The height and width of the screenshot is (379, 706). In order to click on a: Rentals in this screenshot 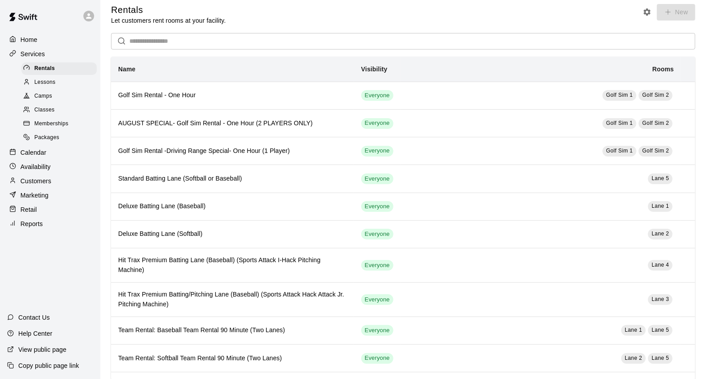, I will do `click(61, 68)`.